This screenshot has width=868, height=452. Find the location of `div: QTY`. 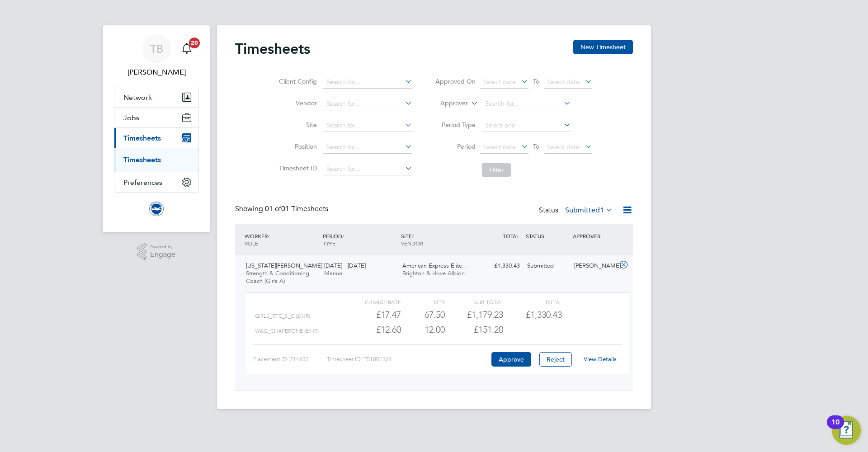

div: QTY is located at coordinates (423, 302).